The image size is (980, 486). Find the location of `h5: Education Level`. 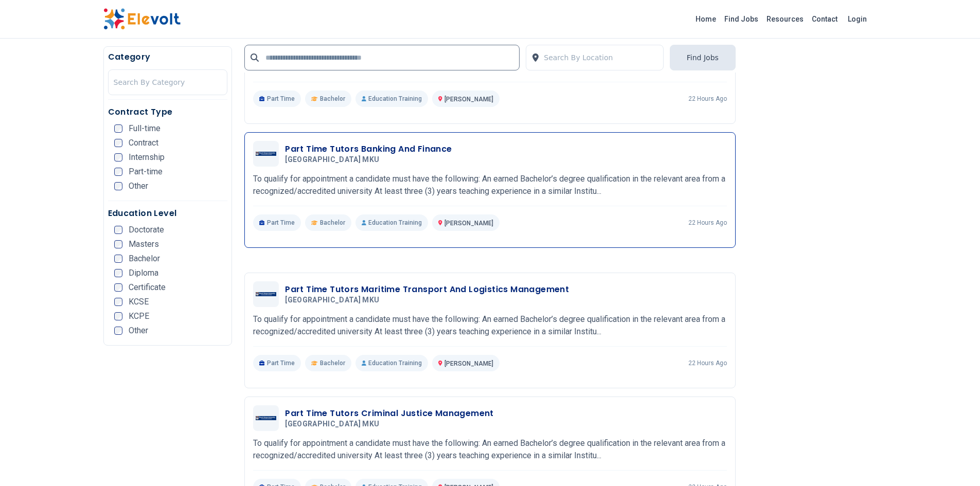

h5: Education Level is located at coordinates (168, 213).